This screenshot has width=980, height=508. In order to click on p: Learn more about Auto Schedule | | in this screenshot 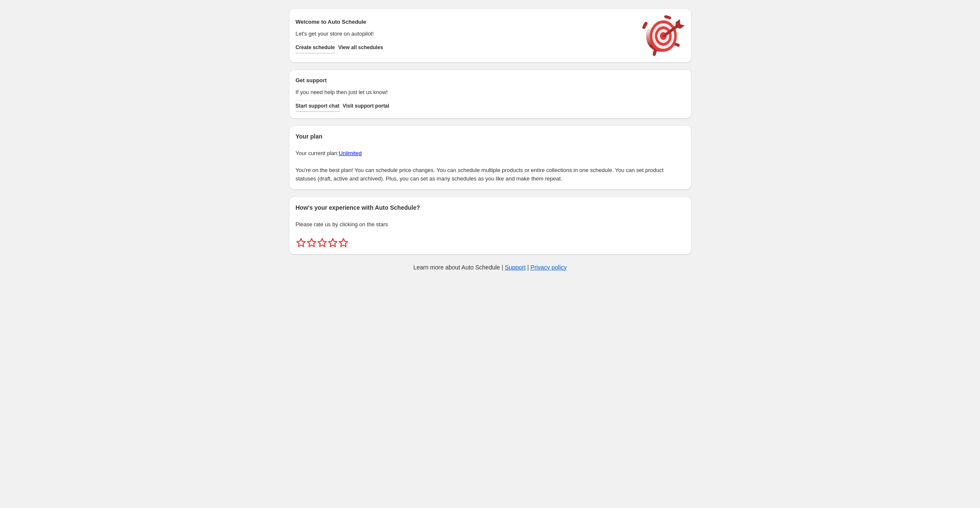, I will do `click(490, 268)`.